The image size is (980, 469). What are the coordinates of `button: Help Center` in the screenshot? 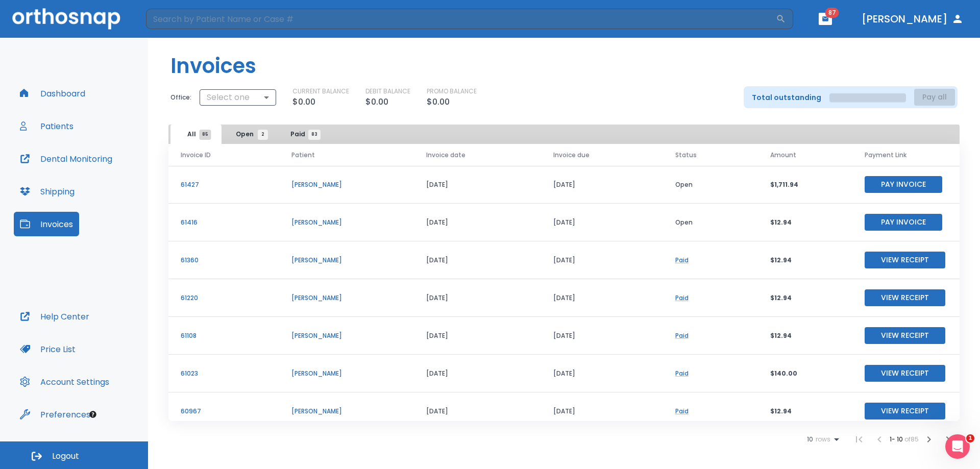 It's located at (54, 317).